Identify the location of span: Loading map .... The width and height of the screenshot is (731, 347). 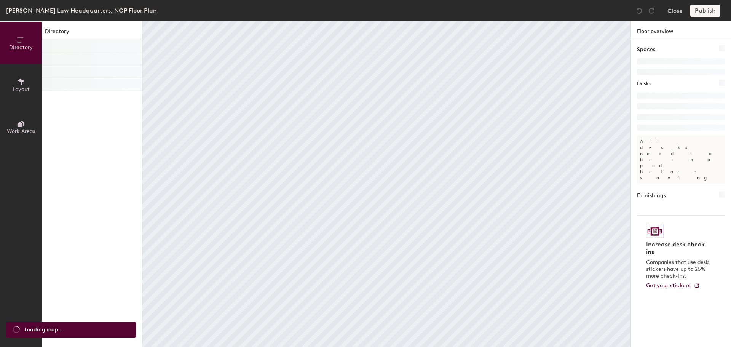
(44, 330).